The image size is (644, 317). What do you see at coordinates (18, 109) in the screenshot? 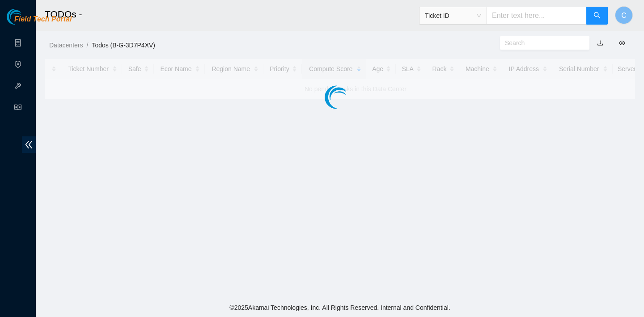
I see `span: read` at bounding box center [18, 109].